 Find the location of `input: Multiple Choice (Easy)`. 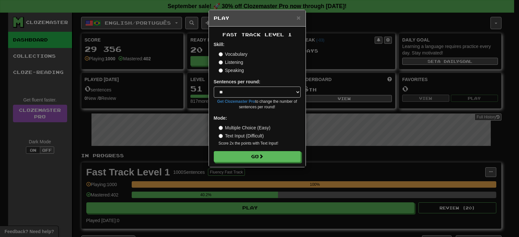

input: Multiple Choice (Easy) is located at coordinates (220, 128).